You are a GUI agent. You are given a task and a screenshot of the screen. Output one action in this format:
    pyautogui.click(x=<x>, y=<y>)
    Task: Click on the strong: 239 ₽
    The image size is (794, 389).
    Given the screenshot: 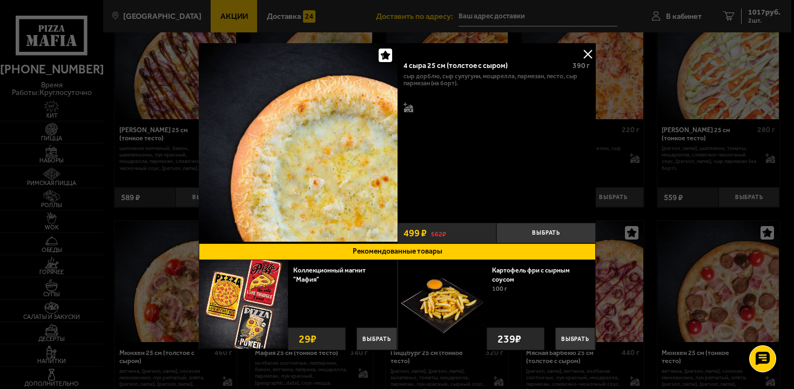 What is the action you would take?
    pyautogui.click(x=509, y=339)
    